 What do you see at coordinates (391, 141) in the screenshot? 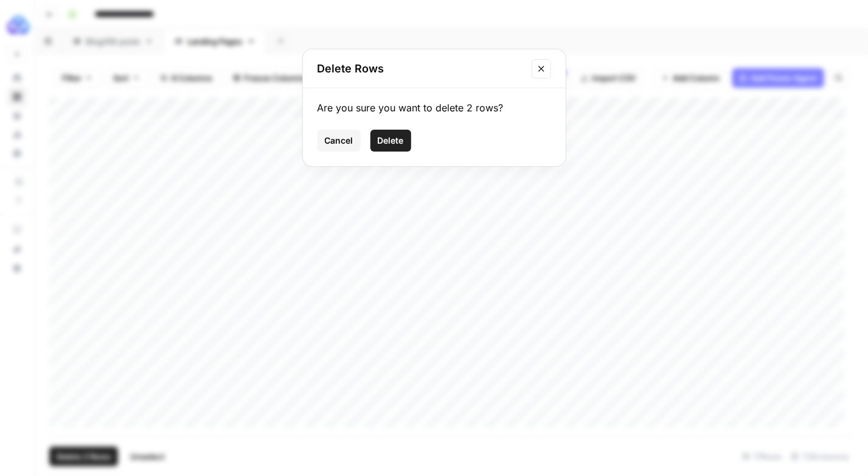
I see `button: Delete` at bounding box center [391, 141].